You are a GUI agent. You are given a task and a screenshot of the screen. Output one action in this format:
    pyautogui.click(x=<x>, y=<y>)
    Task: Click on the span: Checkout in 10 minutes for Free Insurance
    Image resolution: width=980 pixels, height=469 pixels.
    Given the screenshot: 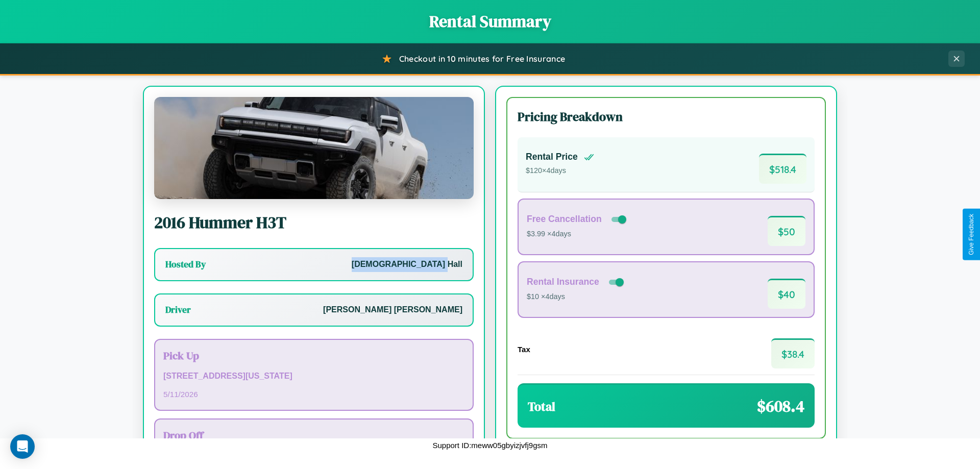 What is the action you would take?
    pyautogui.click(x=482, y=59)
    